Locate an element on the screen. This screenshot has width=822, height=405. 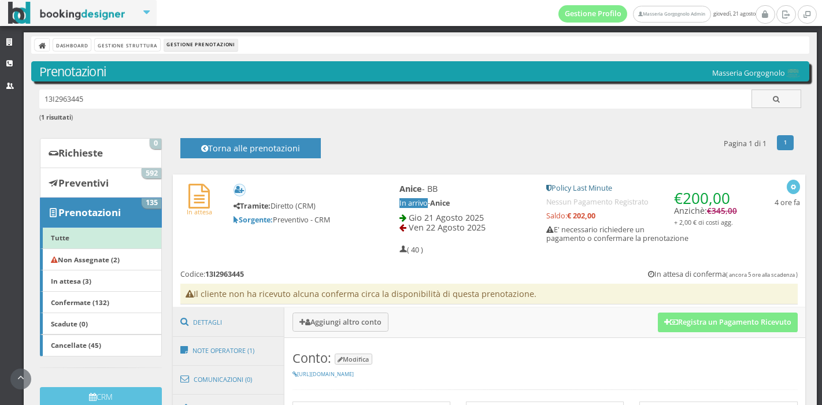
span: 200,00 is located at coordinates (707, 198).